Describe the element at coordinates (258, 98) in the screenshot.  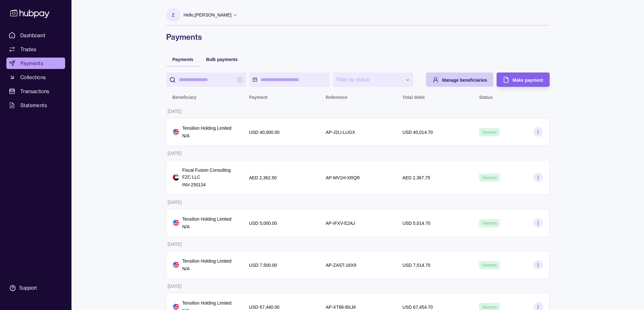
I see `p: Payment` at that location.